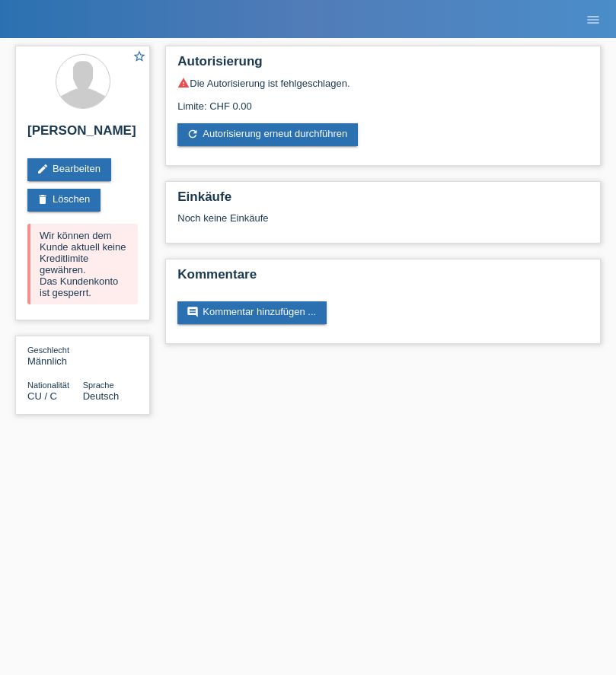 This screenshot has width=616, height=675. Describe the element at coordinates (48, 350) in the screenshot. I see `span: Geschlecht` at that location.